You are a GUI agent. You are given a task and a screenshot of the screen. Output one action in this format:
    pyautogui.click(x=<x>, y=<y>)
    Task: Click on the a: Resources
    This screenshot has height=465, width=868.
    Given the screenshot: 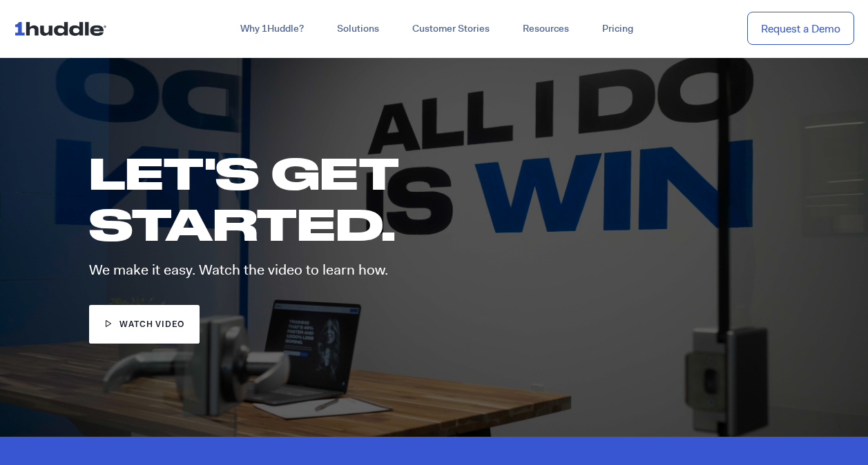 What is the action you would take?
    pyautogui.click(x=546, y=29)
    